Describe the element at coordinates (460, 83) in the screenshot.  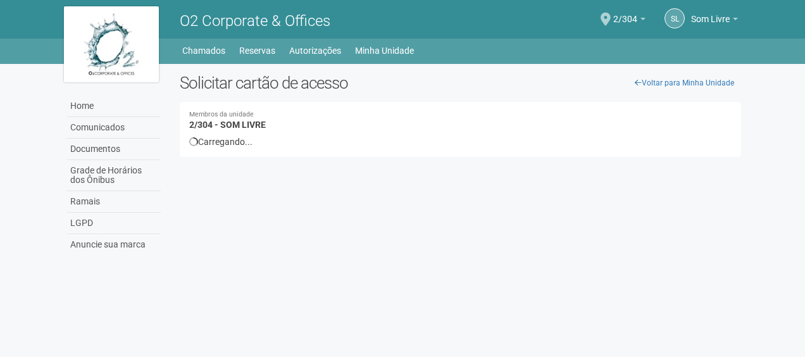
I see `h2: Solicitar cartão de acesso` at that location.